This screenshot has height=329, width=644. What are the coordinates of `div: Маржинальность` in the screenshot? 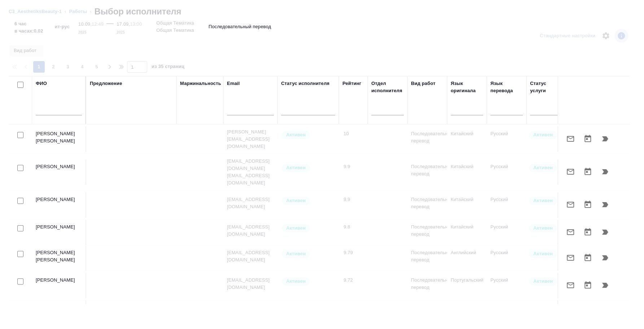 It's located at (201, 84).